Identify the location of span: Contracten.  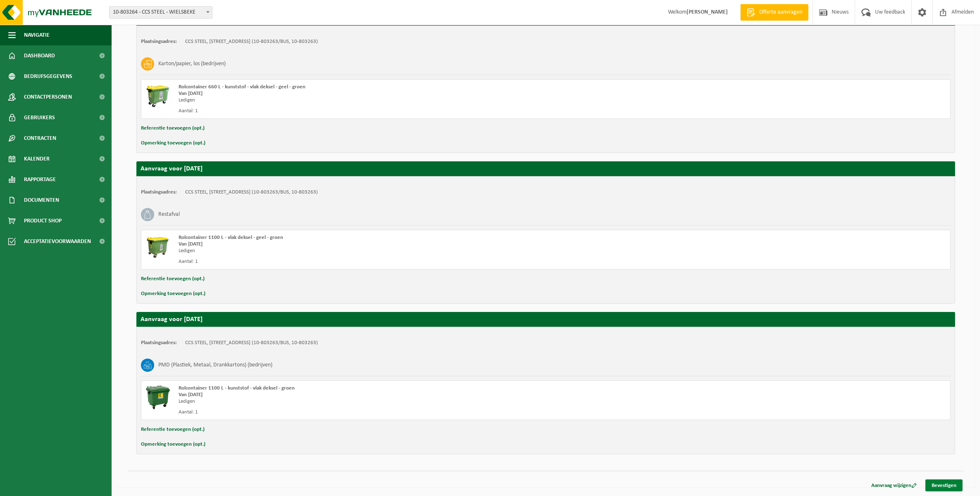
(40, 138).